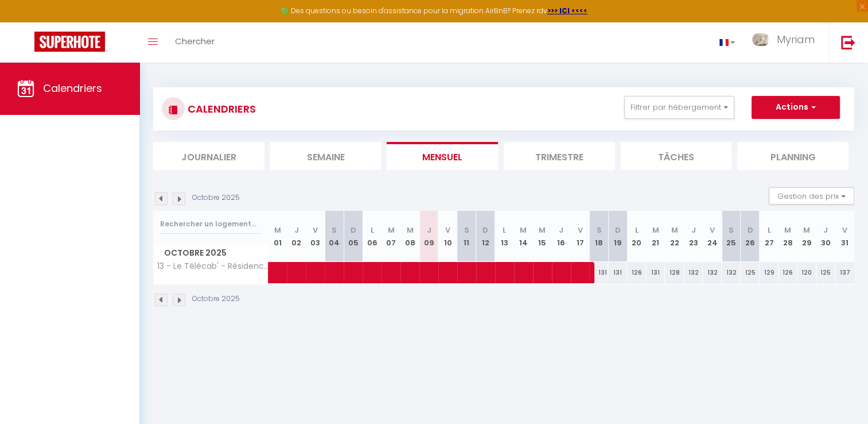 The height and width of the screenshot is (424, 868). What do you see at coordinates (567, 10) in the screenshot?
I see `a: >>> ICI <<<<` at bounding box center [567, 10].